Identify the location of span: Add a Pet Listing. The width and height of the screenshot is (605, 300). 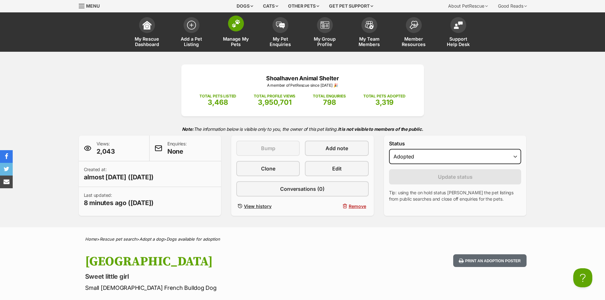
(192, 42).